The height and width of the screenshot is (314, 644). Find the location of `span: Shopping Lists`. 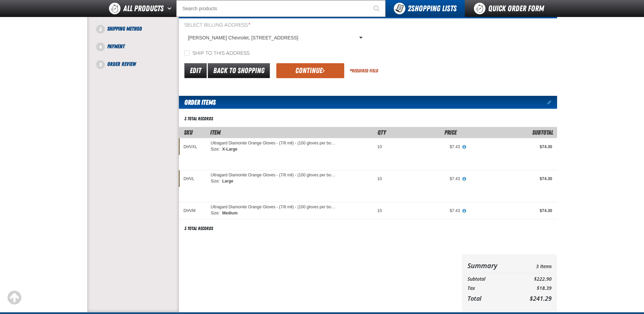

span: Shopping Lists is located at coordinates (432, 8).